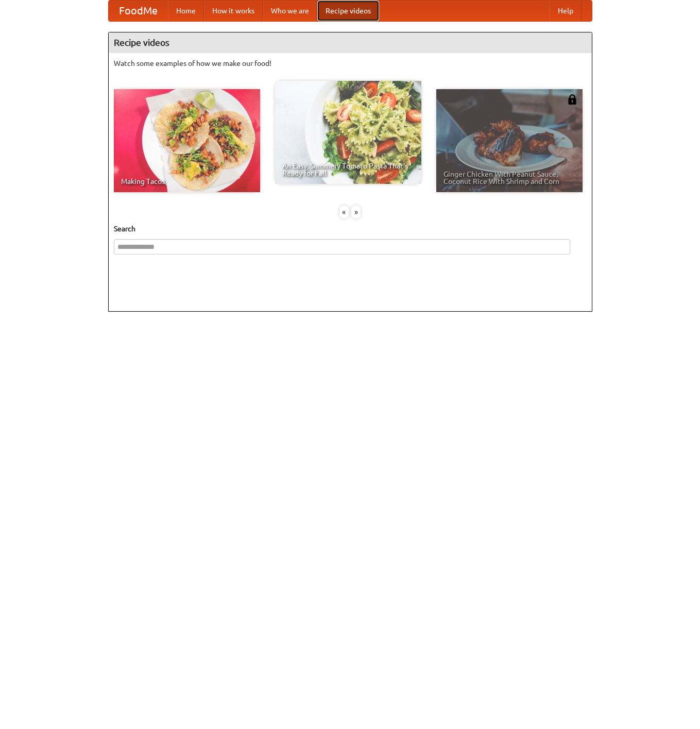 The height and width of the screenshot is (729, 700). What do you see at coordinates (138, 11) in the screenshot?
I see `a: FoodMe` at bounding box center [138, 11].